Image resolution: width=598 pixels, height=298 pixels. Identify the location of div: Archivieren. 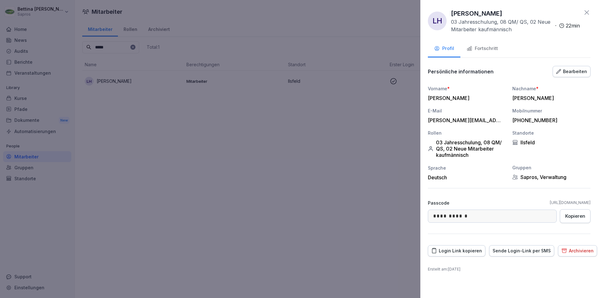
(577, 251).